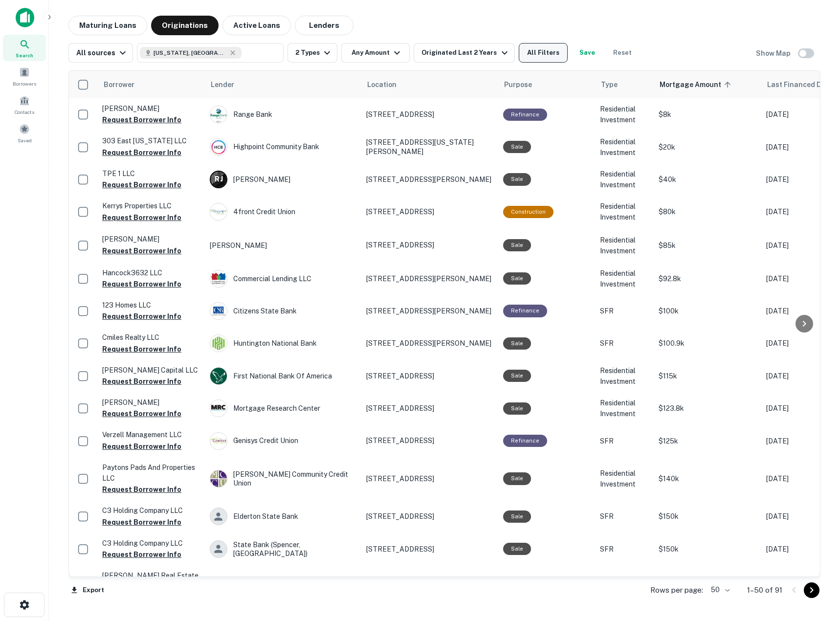  What do you see at coordinates (25, 133) in the screenshot?
I see `a: Saved` at bounding box center [25, 133].